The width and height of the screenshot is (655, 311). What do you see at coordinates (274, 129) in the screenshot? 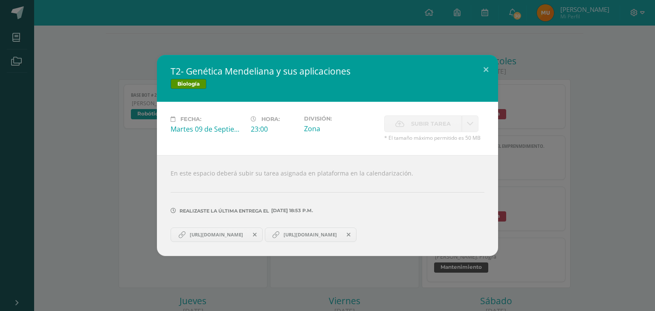
I see `div: 23:00` at bounding box center [274, 129].